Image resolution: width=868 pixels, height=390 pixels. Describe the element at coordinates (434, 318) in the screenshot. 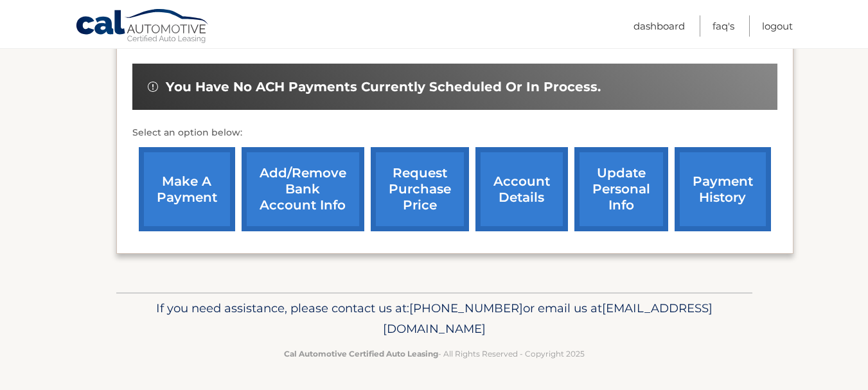

I see `p: If you need assistance, please contact us at: or email us at` at that location.